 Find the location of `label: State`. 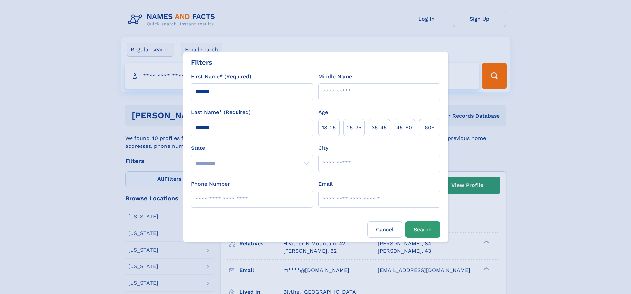

label: State is located at coordinates (252, 148).